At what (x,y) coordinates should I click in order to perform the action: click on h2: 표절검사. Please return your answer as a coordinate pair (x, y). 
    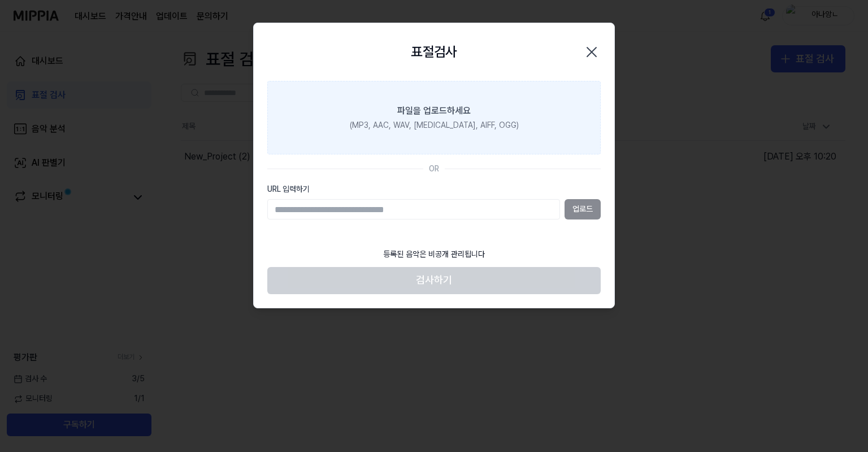
    Looking at the image, I should click on (434, 52).